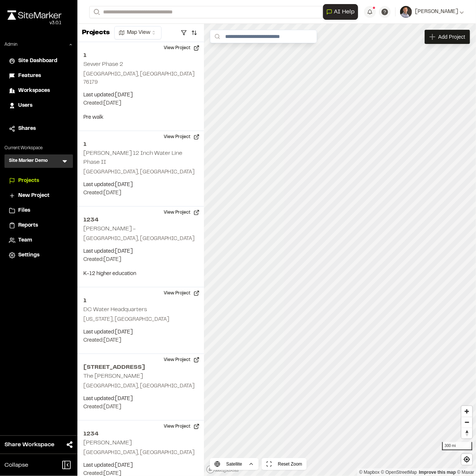 The width and height of the screenshot is (476, 476). What do you see at coordinates (406, 12) in the screenshot?
I see `img: User` at bounding box center [406, 12].